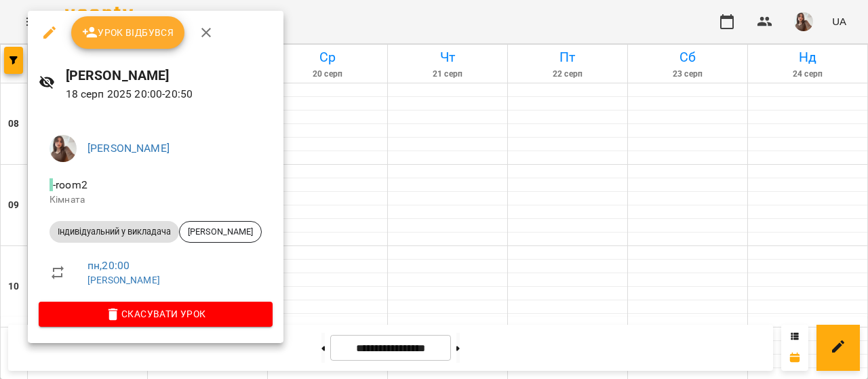  Describe the element at coordinates (156, 314) in the screenshot. I see `span: Скасувати Урок` at that location.